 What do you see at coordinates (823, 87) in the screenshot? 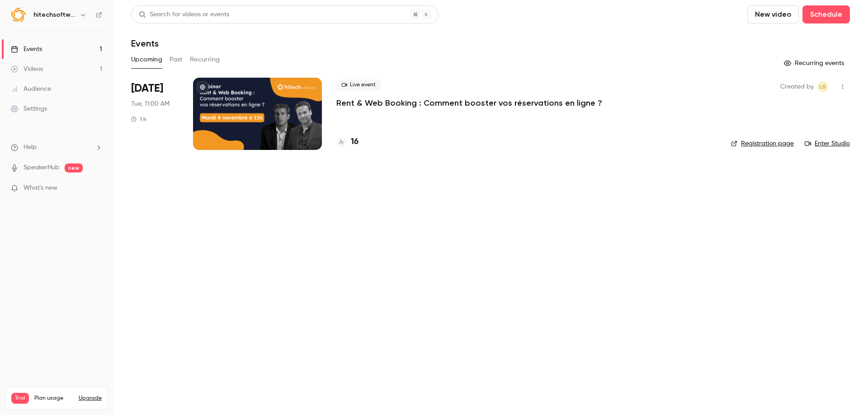
I see `span: LS` at bounding box center [823, 87].